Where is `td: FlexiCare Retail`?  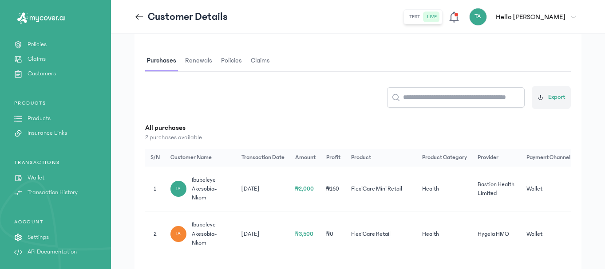
td: FlexiCare Retail is located at coordinates (381, 234).